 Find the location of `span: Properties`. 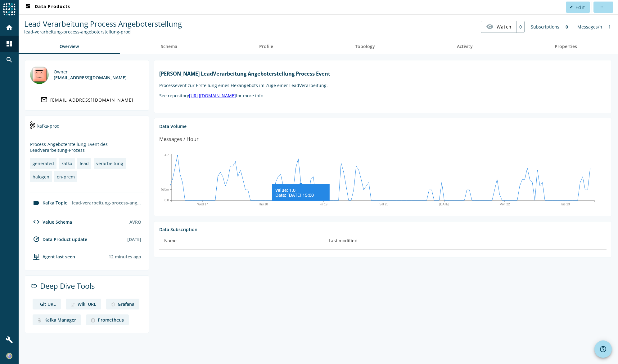

span: Properties is located at coordinates (565, 47).